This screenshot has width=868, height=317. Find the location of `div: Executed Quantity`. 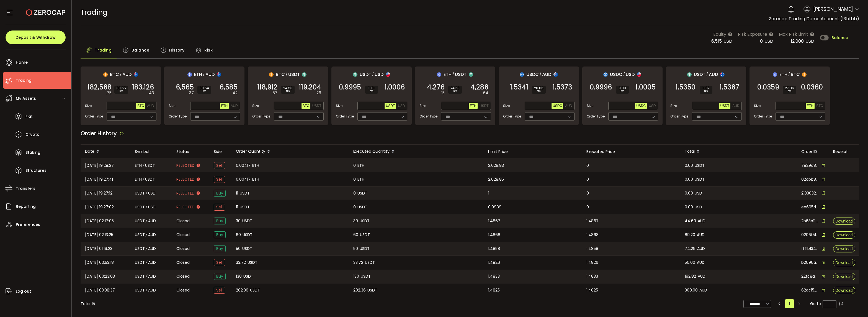

div: Executed Quantity is located at coordinates (416, 152).